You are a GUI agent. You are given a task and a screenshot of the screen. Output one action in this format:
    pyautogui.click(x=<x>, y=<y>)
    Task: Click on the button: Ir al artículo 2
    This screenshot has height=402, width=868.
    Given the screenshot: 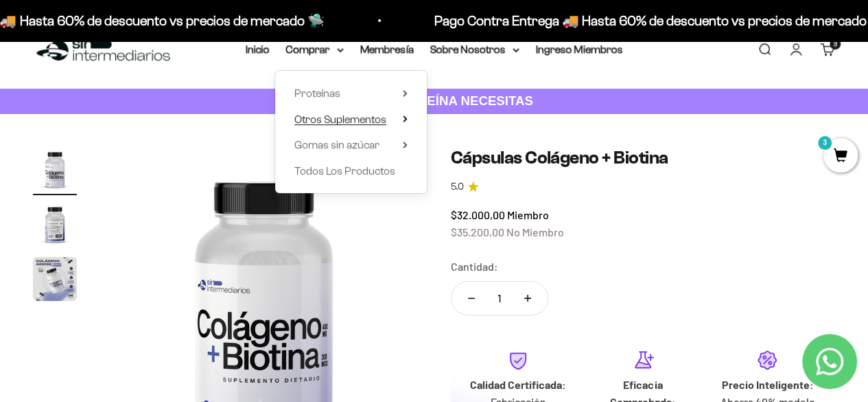 What is the action you would take?
    pyautogui.click(x=55, y=226)
    